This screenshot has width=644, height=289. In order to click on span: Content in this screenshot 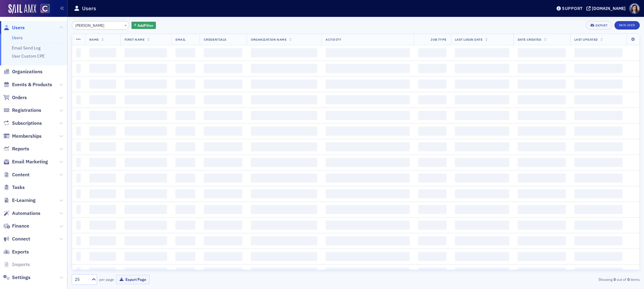, I will do `click(21, 175)`.